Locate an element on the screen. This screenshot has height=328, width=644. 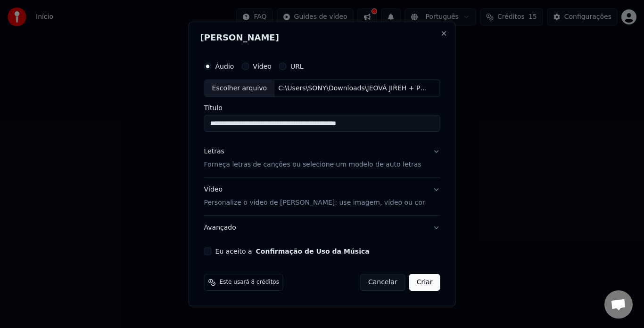
div: Vídeo is located at coordinates (314, 197).